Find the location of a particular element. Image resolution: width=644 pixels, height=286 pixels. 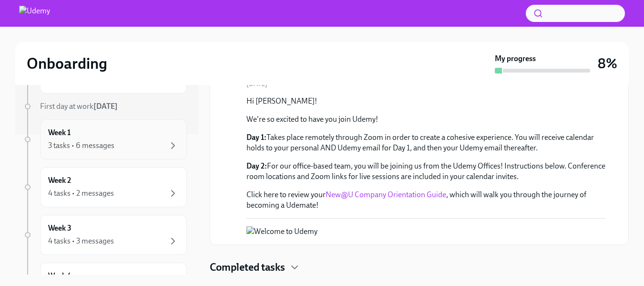

button: Zoom image is located at coordinates (381, 231).